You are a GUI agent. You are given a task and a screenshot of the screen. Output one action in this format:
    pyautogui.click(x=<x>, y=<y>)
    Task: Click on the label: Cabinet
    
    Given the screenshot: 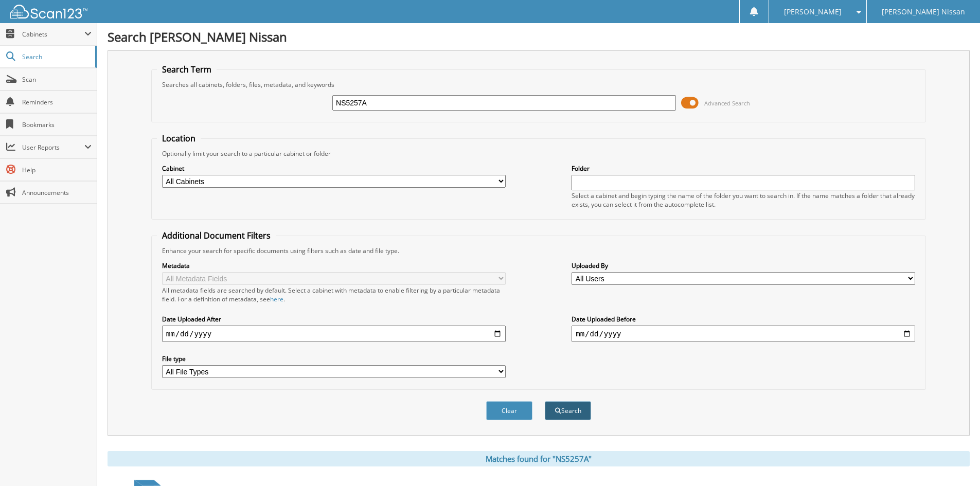 What is the action you would take?
    pyautogui.click(x=333, y=168)
    